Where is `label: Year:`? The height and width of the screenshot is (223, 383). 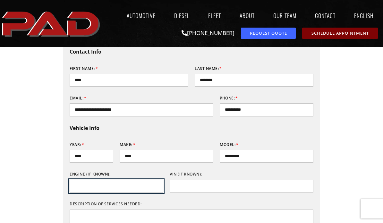
label: Year: is located at coordinates (77, 145).